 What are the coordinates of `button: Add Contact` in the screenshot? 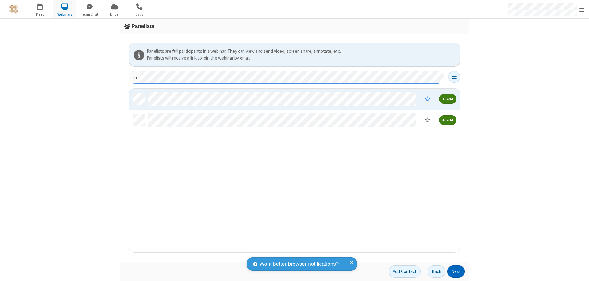 It's located at (405, 271).